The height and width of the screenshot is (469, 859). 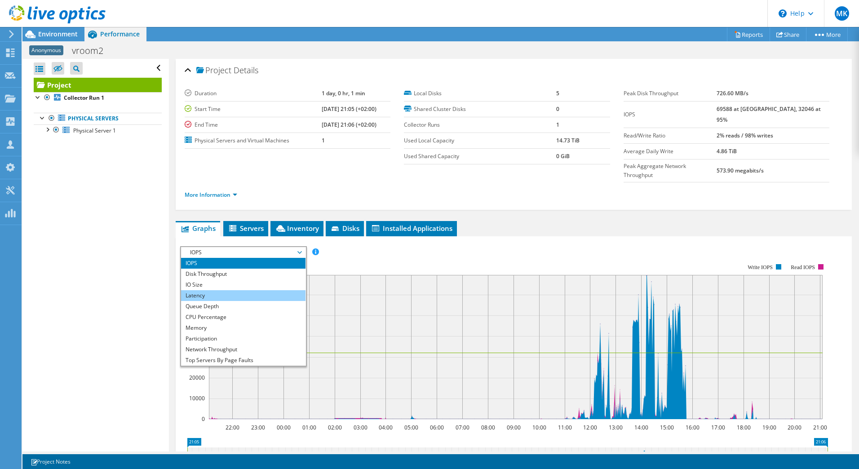 I want to click on text: 16:00, so click(x=692, y=427).